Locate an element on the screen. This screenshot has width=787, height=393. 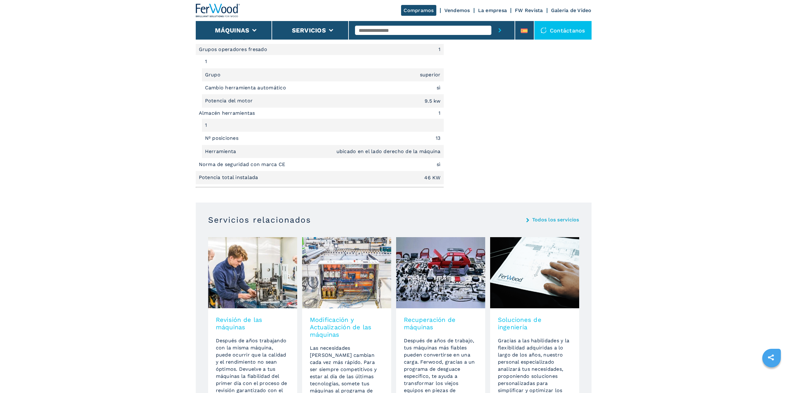
button: Servicios is located at coordinates (309, 30).